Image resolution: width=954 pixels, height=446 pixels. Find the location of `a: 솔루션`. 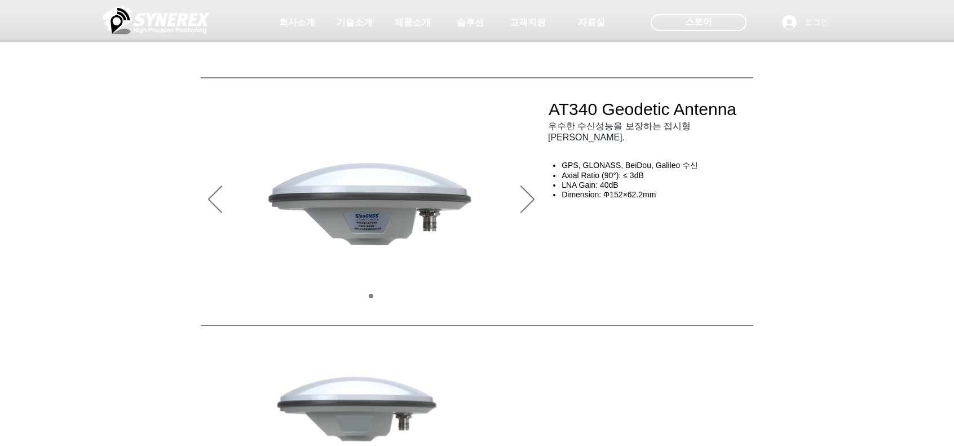

a: 솔루션 is located at coordinates (470, 23).